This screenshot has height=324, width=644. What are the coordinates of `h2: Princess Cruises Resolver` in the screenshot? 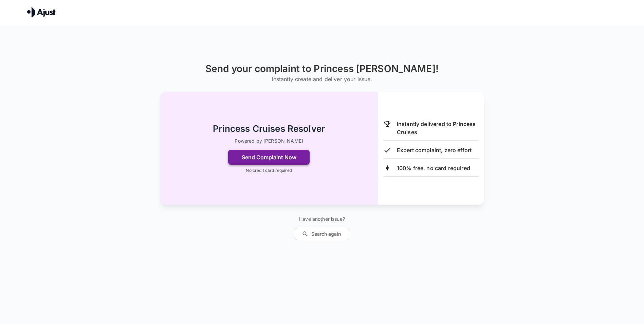 It's located at (269, 129).